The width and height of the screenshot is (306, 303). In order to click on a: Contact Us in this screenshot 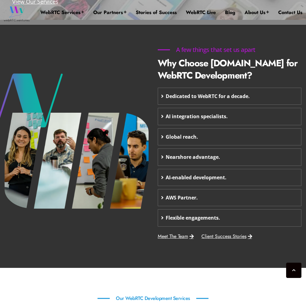, I will do `click(290, 13)`.